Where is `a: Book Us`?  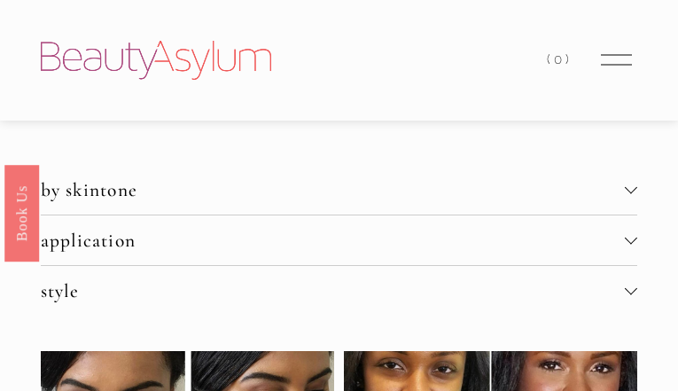
a: Book Us is located at coordinates (21, 212).